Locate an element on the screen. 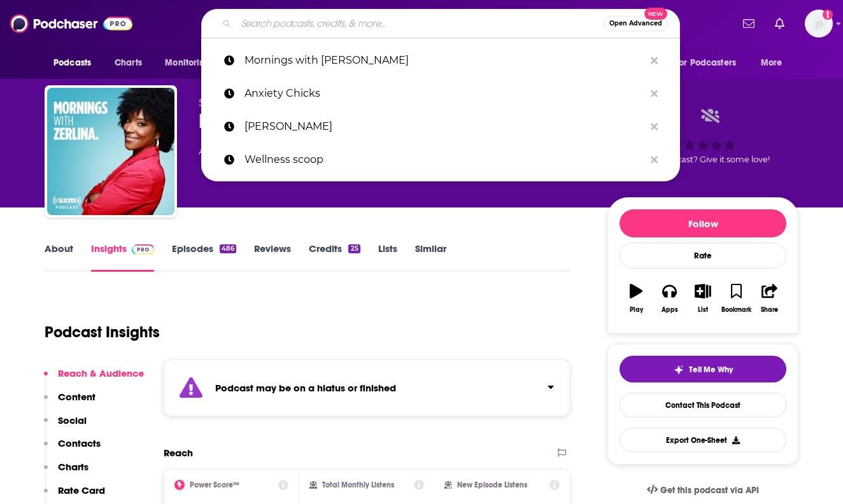 The width and height of the screenshot is (843, 504). h2: Reach is located at coordinates (178, 453).